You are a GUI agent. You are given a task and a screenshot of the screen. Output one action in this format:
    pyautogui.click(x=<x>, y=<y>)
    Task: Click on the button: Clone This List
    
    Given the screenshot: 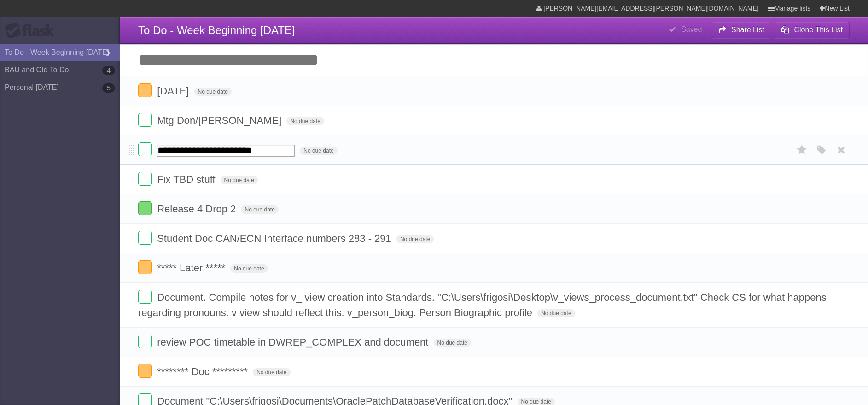 What is the action you would take?
    pyautogui.click(x=812, y=30)
    